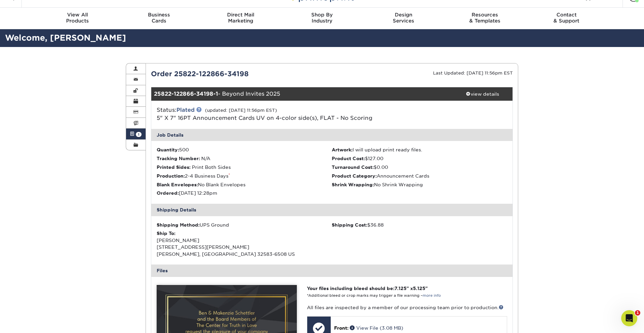 This screenshot has width=644, height=333. I want to click on a: Resources& Templates, so click(484, 18).